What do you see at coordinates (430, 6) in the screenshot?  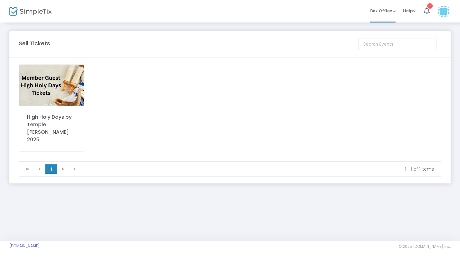 I see `div: 1` at bounding box center [430, 6].